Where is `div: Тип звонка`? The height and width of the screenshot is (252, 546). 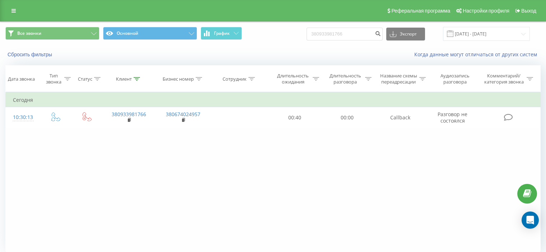
div: Тип звонка is located at coordinates (53, 79).